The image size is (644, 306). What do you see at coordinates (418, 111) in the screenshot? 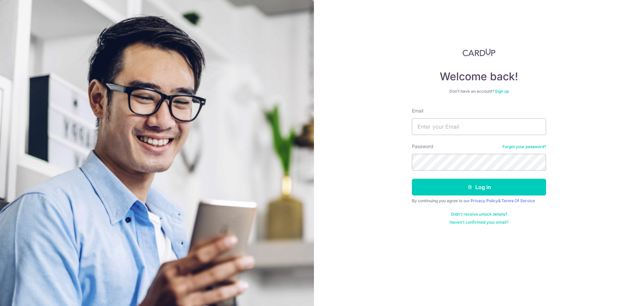
I see `label: Email` at bounding box center [418, 111].